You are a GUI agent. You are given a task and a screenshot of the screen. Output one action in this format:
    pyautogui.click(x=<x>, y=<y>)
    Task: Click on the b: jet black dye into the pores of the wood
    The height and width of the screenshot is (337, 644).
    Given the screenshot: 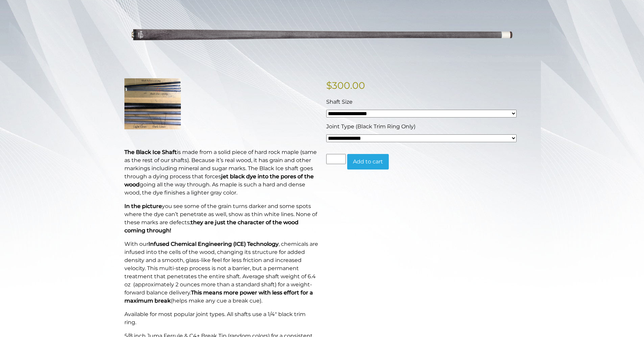 What is the action you would take?
    pyautogui.click(x=219, y=180)
    